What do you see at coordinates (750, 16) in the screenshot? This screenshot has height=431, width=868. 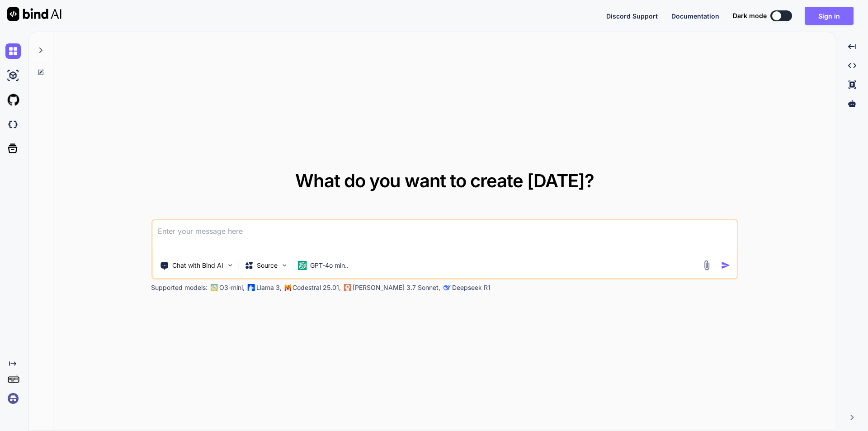 I see `span: Dark mode` at bounding box center [750, 16].